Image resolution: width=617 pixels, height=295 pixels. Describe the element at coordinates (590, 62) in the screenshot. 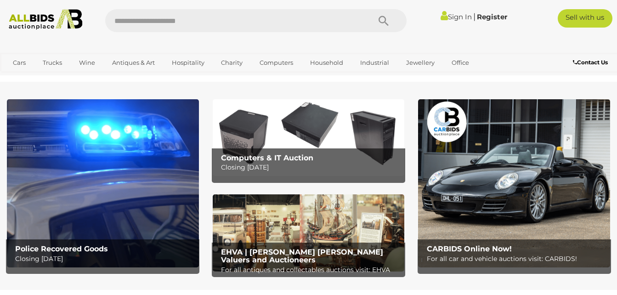

I see `b: Contact Us` at that location.